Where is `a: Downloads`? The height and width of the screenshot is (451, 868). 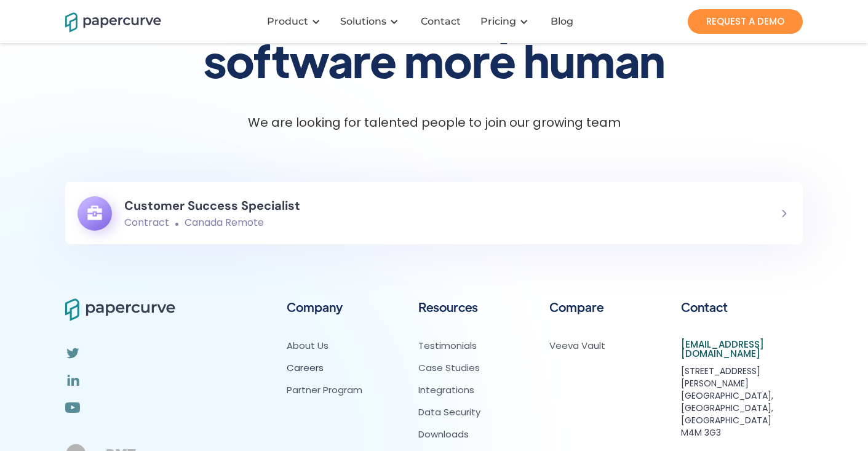 a: Downloads is located at coordinates (444, 435).